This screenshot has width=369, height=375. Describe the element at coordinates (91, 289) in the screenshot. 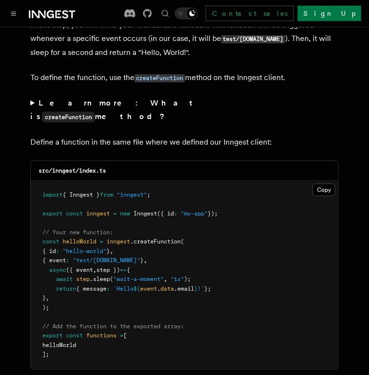

I see `span: { message` at that location.